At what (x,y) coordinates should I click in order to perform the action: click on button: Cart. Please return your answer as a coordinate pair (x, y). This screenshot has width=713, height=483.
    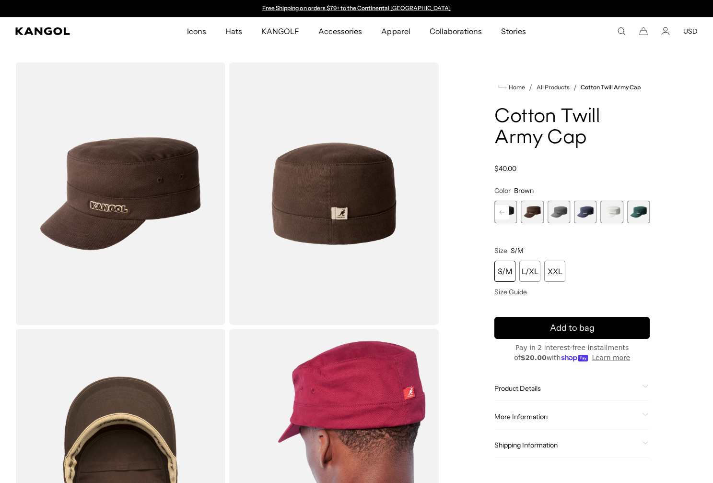
    Looking at the image, I should click on (644, 31).